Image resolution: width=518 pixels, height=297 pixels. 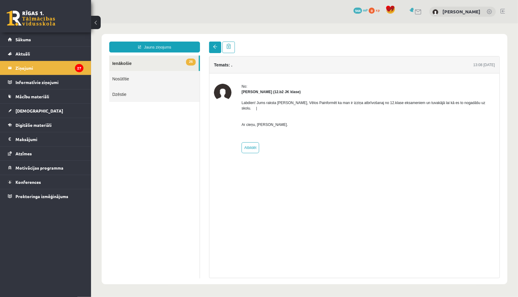 I want to click on a: Nosūtītie, so click(x=63, y=55).